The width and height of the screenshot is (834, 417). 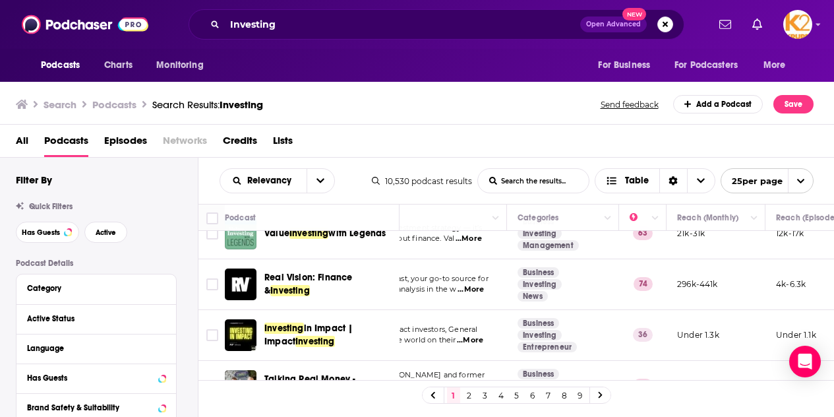 I want to click on img: User Profile, so click(x=798, y=24).